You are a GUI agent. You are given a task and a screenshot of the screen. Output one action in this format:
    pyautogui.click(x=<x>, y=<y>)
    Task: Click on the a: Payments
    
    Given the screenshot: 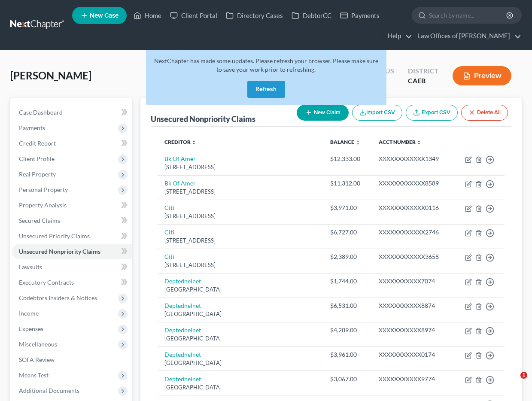 What is the action you would take?
    pyautogui.click(x=359, y=15)
    